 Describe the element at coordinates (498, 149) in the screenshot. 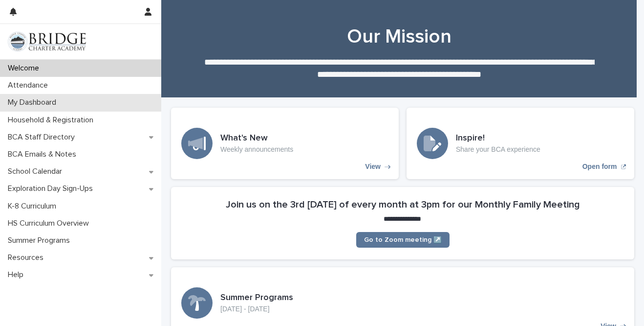

I see `p: Share your BCA experience` at that location.